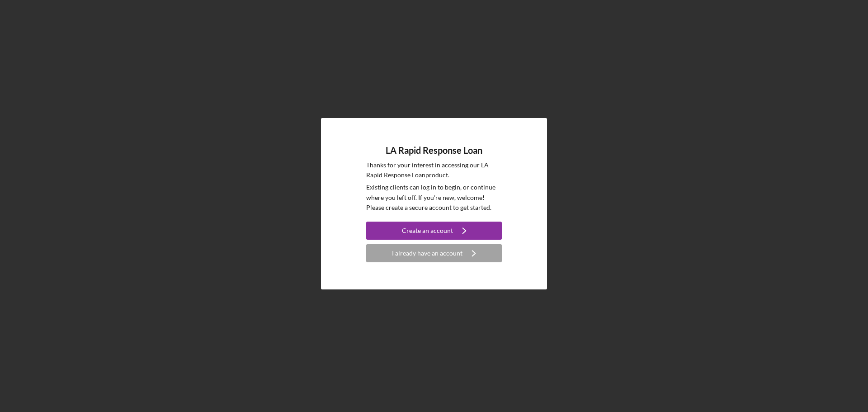 The width and height of the screenshot is (868, 412). What do you see at coordinates (434, 170) in the screenshot?
I see `p: Thanks for your interest in accessing our LA Rapid Response Loan product.` at bounding box center [434, 170].